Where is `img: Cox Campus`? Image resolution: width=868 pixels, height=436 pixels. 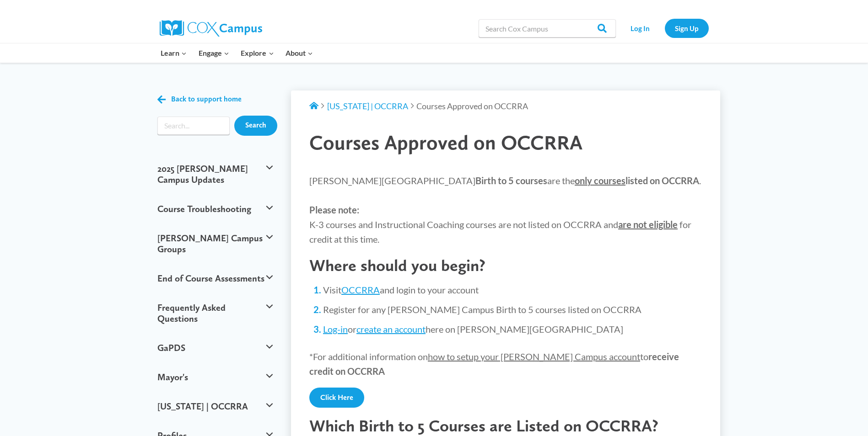
img: Cox Campus is located at coordinates (211, 28).